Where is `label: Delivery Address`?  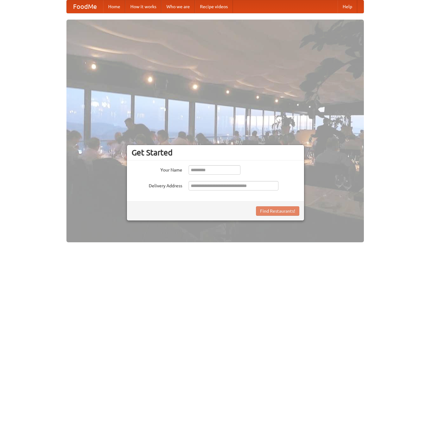 label: Delivery Address is located at coordinates (157, 185).